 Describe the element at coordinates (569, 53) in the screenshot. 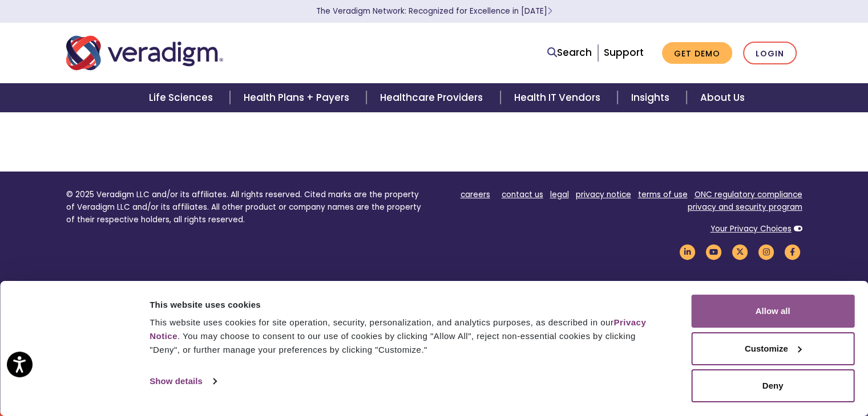

I see `a: Search` at that location.